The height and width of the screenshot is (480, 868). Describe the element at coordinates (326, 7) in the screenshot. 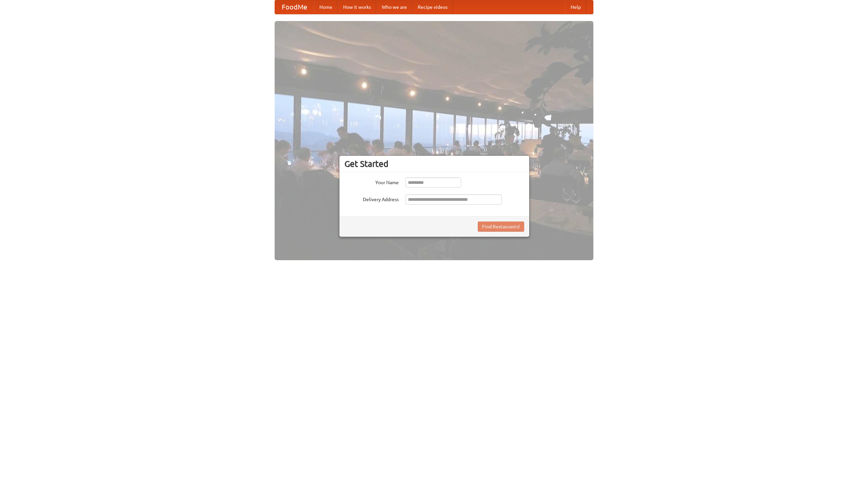

I see `a: Home` at that location.